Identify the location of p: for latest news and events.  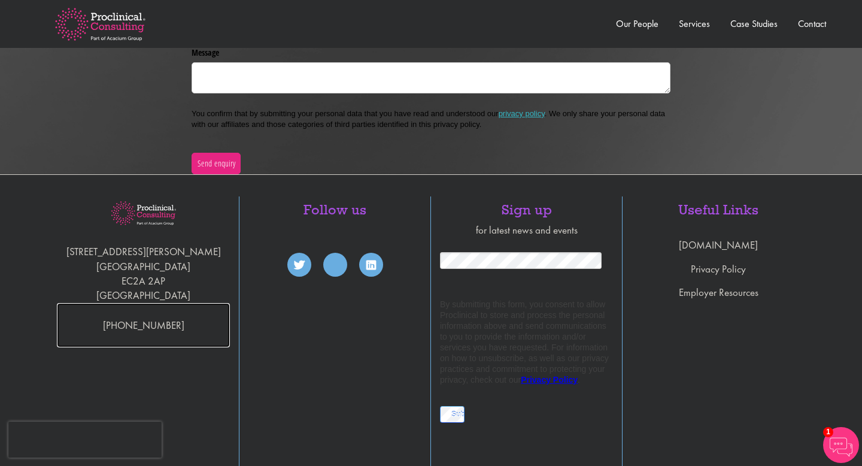
(526, 230).